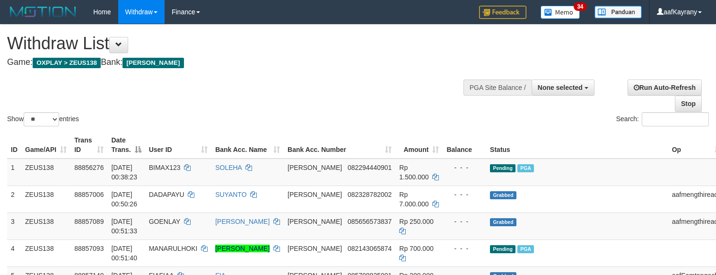 The height and width of the screenshot is (275, 716). Describe the element at coordinates (228, 167) in the screenshot. I see `a: SOLEHA` at that location.